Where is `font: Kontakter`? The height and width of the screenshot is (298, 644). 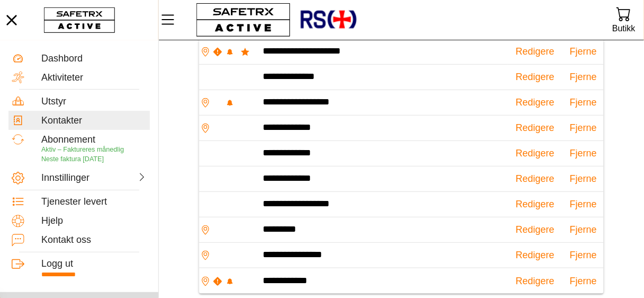
font: Kontakter is located at coordinates (61, 120).